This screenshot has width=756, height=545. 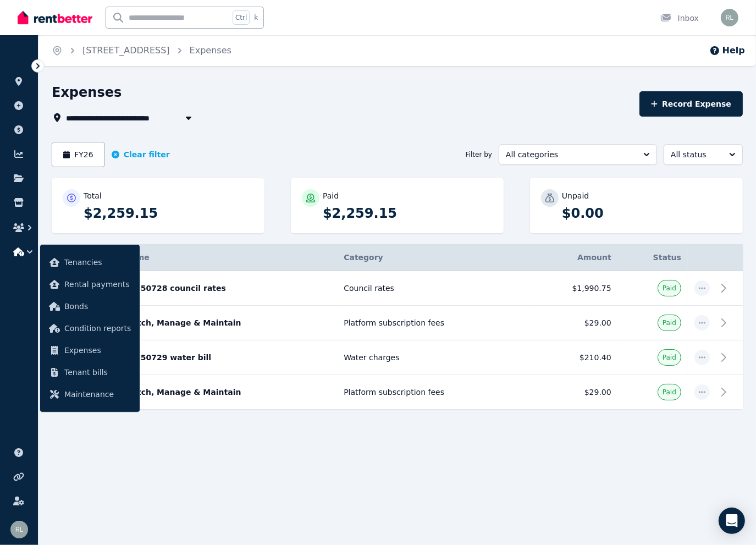 What do you see at coordinates (227, 257) in the screenshot?
I see `th: Name` at bounding box center [227, 257].